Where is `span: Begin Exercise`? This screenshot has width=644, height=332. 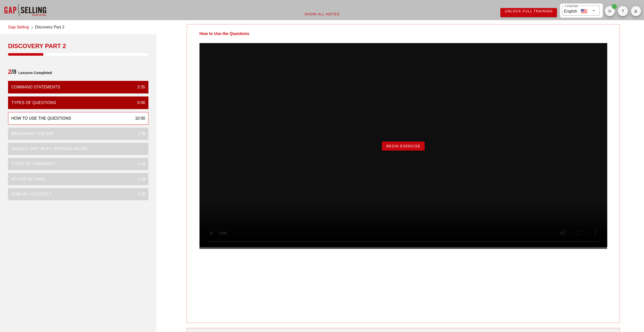 span: Begin Exercise is located at coordinates (403, 146).